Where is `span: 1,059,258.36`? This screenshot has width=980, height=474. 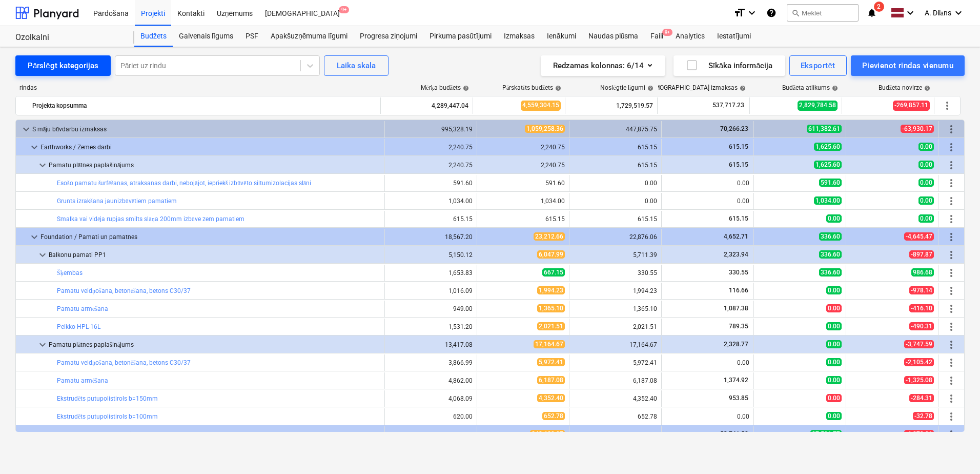
span: 1,059,258.36 is located at coordinates (545, 129).